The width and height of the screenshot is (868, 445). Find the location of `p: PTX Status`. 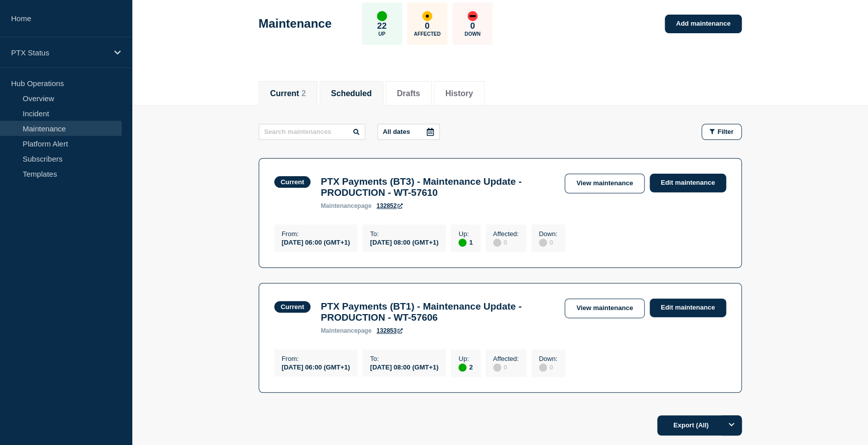

p: PTX Status is located at coordinates (59, 52).